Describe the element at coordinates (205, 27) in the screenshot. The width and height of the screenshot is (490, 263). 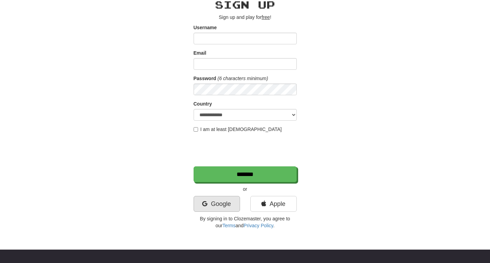
I see `label: Username` at that location.